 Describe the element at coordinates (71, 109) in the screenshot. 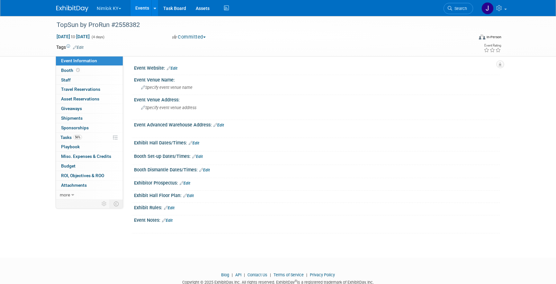

I see `span: Giveaways` at that location.